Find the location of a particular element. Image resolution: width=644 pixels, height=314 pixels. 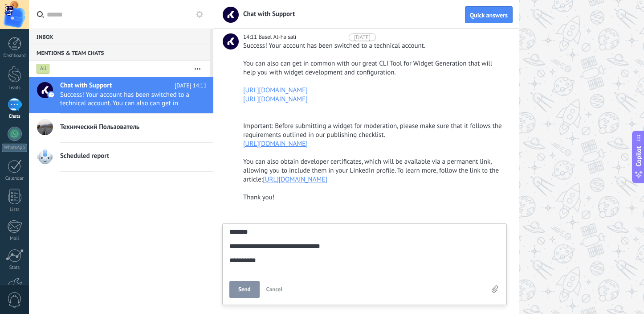

div: 14:11 is located at coordinates (250, 37).